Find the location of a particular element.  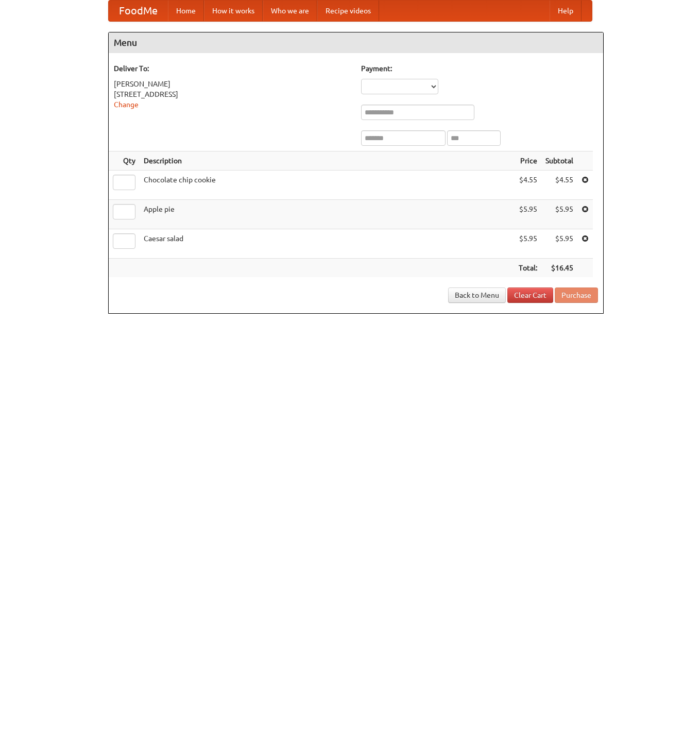

h5: Payment: is located at coordinates (479, 68).